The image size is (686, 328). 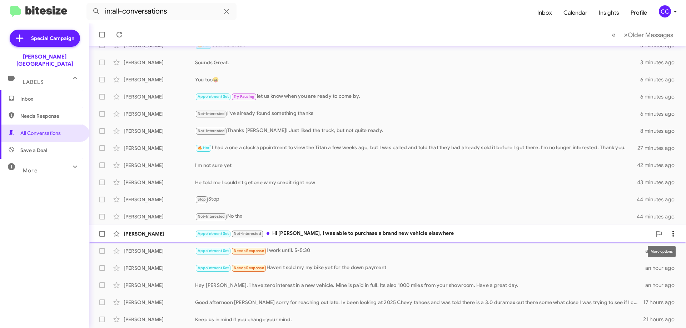 I want to click on a: Inbox, so click(x=544, y=13).